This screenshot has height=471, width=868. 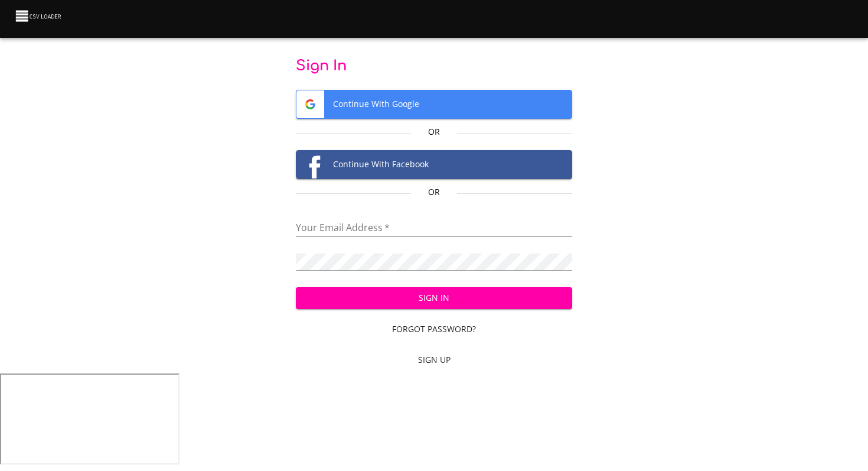 What do you see at coordinates (310, 165) in the screenshot?
I see `img: Facebook logo` at bounding box center [310, 165].